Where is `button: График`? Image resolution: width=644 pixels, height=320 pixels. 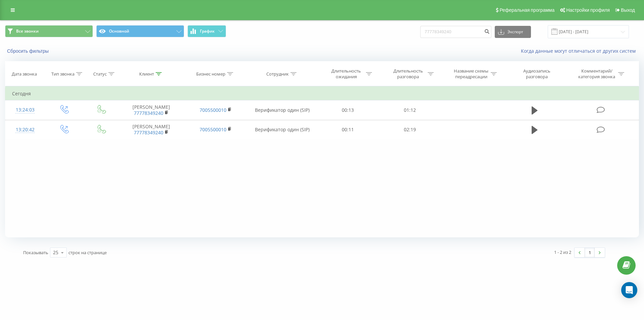 button: График is located at coordinates (207, 31).